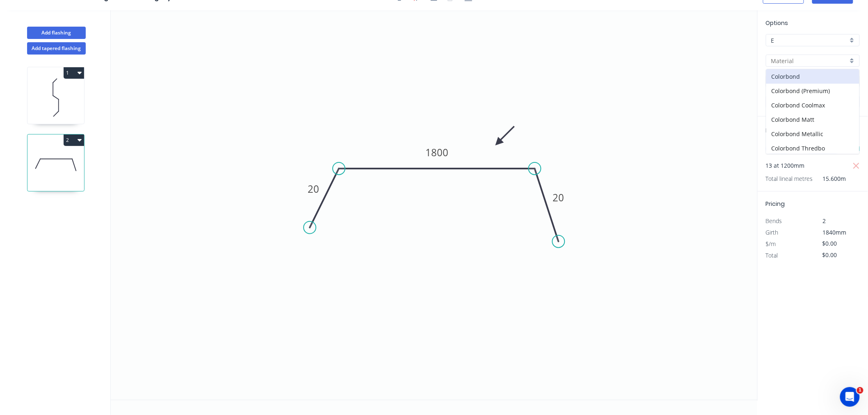  Describe the element at coordinates (74, 141) in the screenshot. I see `button: 2` at that location.